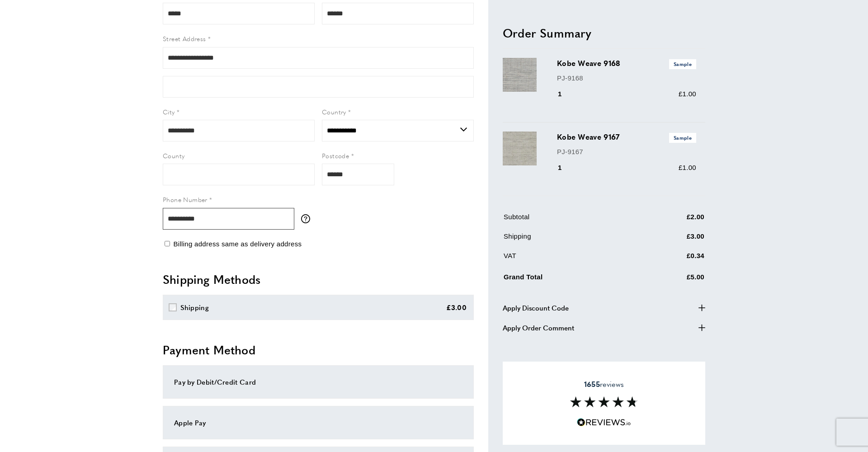  Describe the element at coordinates (184, 38) in the screenshot. I see `span: Street Address` at that location.